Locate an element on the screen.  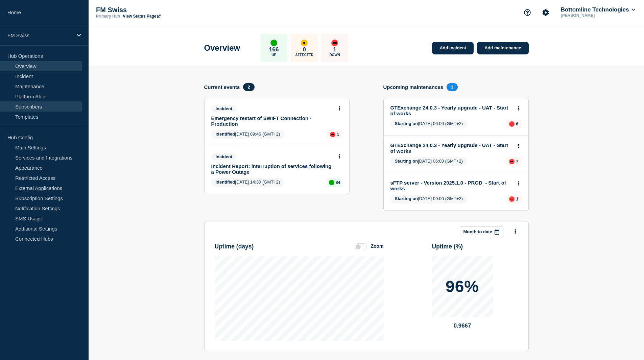
p: 166 is located at coordinates (274, 49).